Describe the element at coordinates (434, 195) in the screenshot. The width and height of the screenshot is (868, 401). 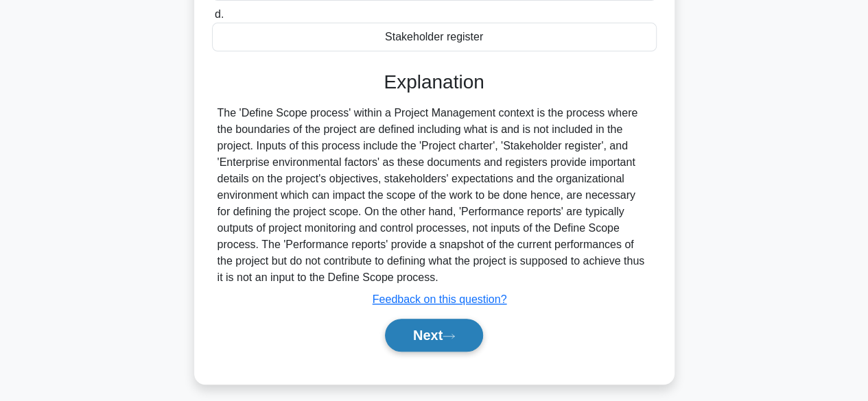
I see `div: The 'Define Scope process' within a Project Management context is the process where the boundarie...` at that location.